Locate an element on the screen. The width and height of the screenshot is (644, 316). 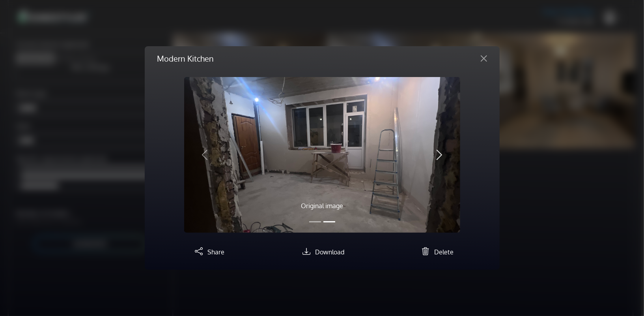
a: Download is located at coordinates (322, 252).